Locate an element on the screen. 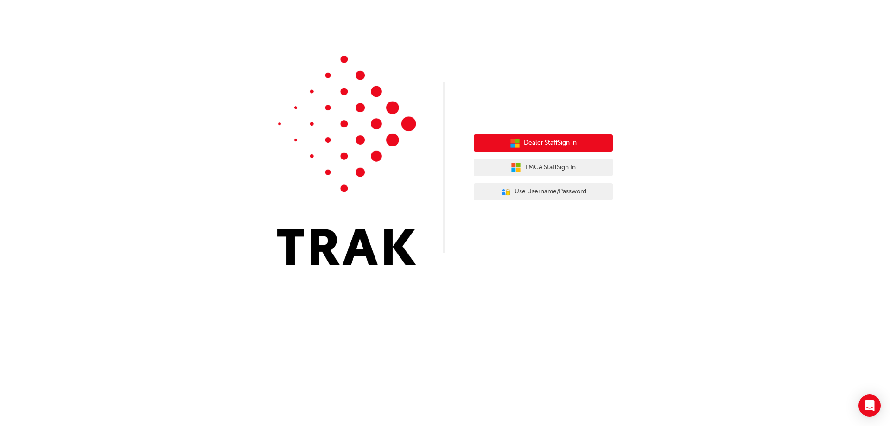  button: TMCA StaffSign In is located at coordinates (543, 167).